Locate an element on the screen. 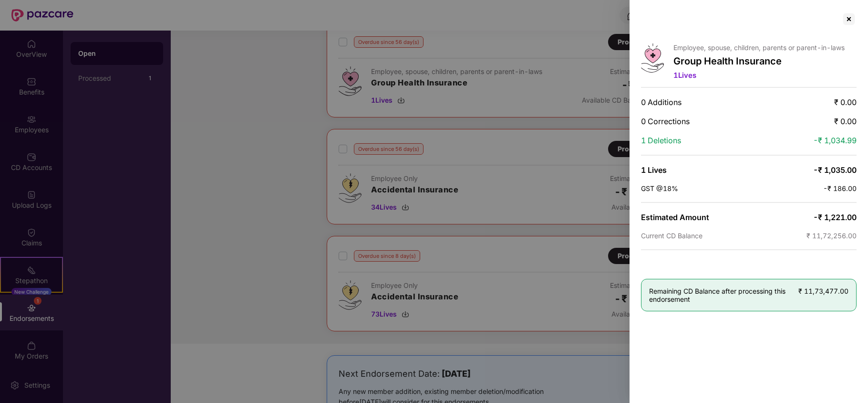 This screenshot has width=868, height=403. span: Remaining CD Balance after processing this endorsement is located at coordinates (723, 295).